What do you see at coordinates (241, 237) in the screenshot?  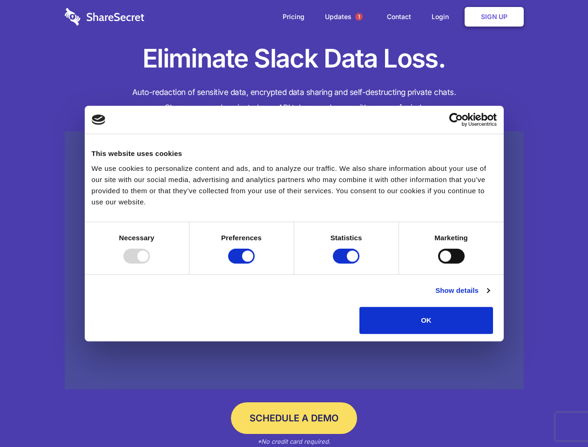 I see `strong: Preferences` at bounding box center [241, 237].